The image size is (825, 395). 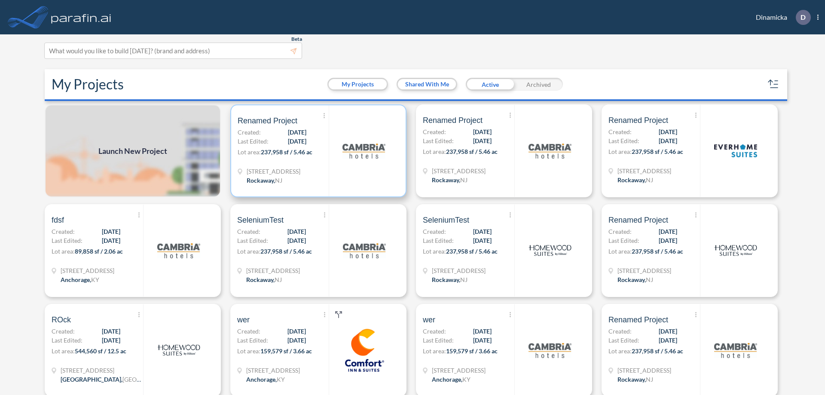 What do you see at coordinates (101, 351) in the screenshot?
I see `span: 544,560 sf / 12.5 ac` at bounding box center [101, 351].